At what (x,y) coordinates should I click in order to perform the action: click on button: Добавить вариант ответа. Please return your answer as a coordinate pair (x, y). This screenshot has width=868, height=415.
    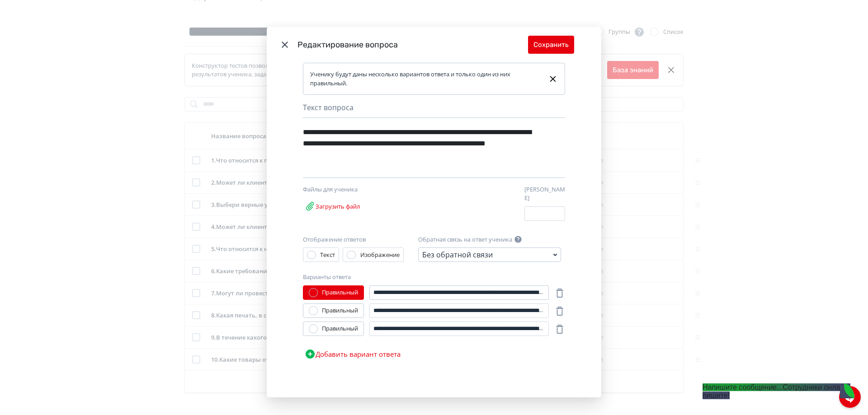
    Looking at the image, I should click on (353, 354).